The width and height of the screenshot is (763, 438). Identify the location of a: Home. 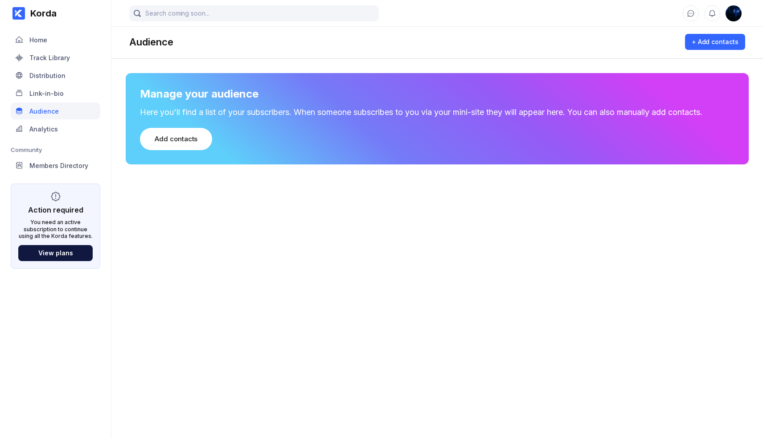
(55, 40).